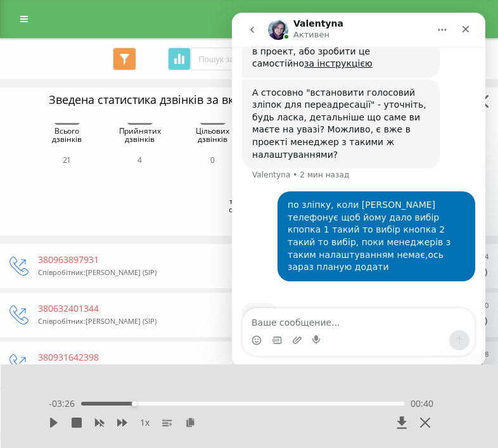 The image size is (498, 448). Describe the element at coordinates (79, 22) in the screenshot. I see `p: Активен` at that location.